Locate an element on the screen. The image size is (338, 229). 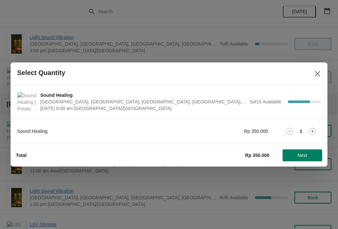
span: Next is located at coordinates (302, 155).